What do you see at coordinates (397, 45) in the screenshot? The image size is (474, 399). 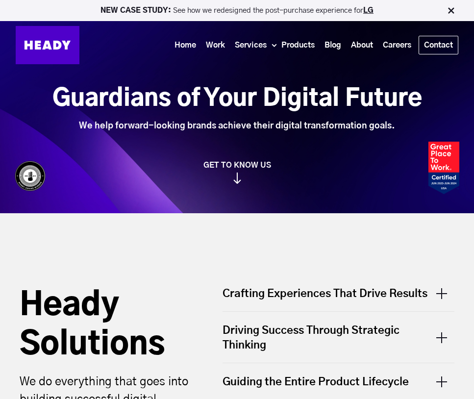 I see `a: Careers` at bounding box center [397, 45].